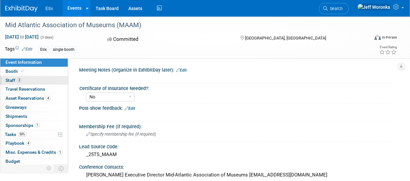  I want to click on a: Search, so click(334, 8).